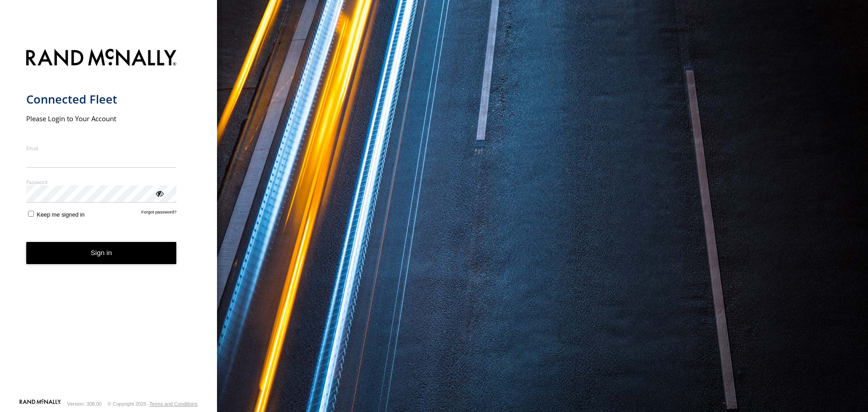 This screenshot has height=412, width=868. Describe the element at coordinates (101, 253) in the screenshot. I see `button: Sign in` at that location.